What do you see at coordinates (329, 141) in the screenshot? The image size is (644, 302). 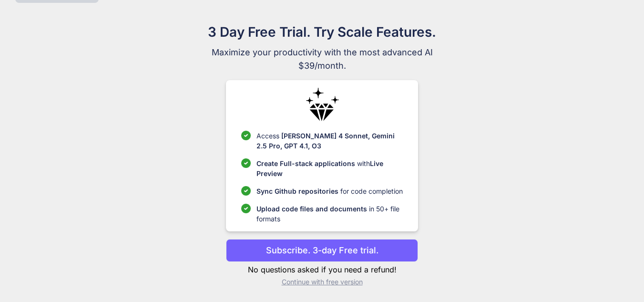 I see `p: Access` at bounding box center [329, 141].